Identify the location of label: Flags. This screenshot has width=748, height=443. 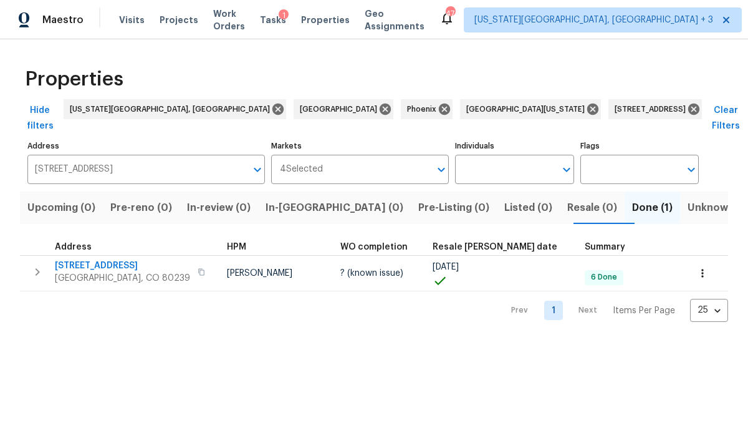
(640, 146).